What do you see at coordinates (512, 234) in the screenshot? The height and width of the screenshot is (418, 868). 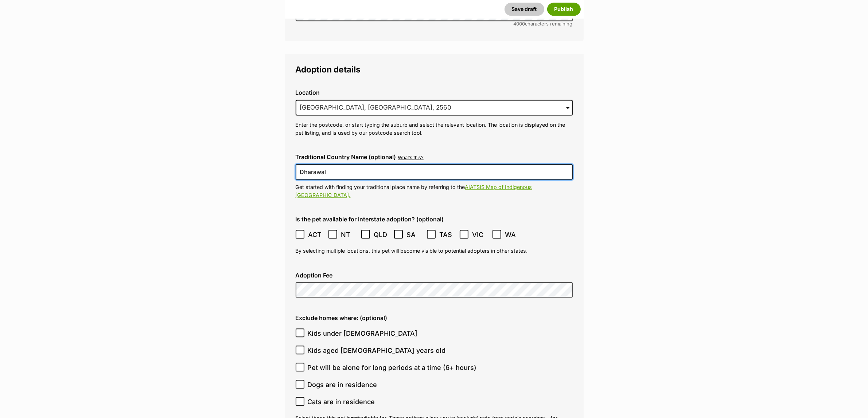 I see `span: WA` at bounding box center [512, 234].